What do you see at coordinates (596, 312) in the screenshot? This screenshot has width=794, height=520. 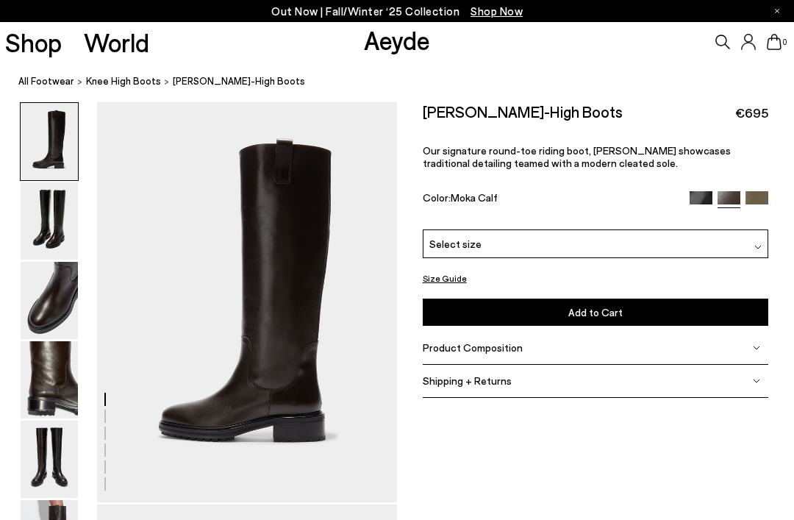 I see `button: Add to Cart` at bounding box center [596, 312].